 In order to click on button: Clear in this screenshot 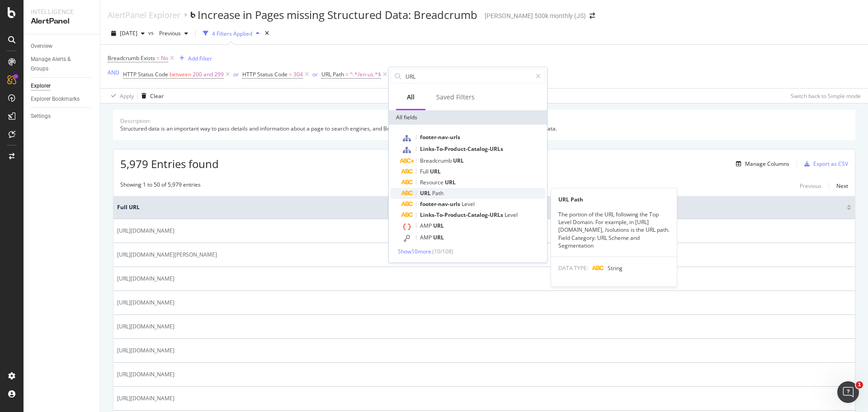, I will do `click(151, 96)`.